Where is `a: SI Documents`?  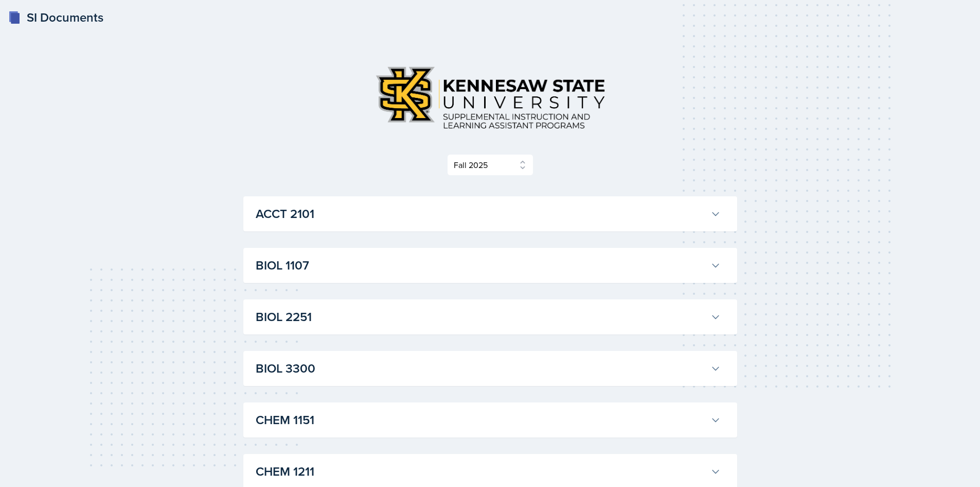 a: SI Documents is located at coordinates (55, 17).